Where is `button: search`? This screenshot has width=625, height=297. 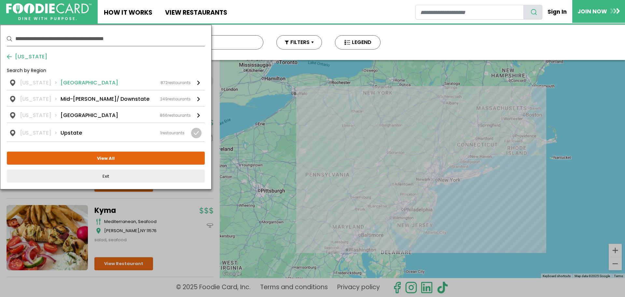
button: search is located at coordinates (533, 12).